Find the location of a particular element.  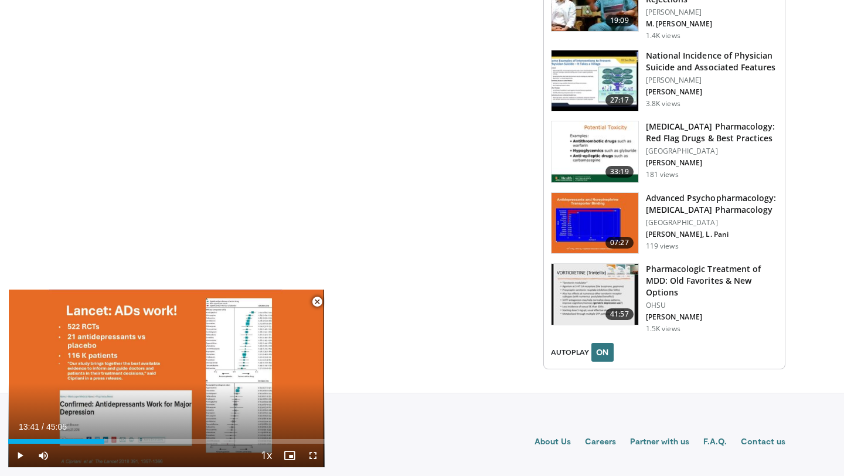

p: OHSU is located at coordinates (712, 305).